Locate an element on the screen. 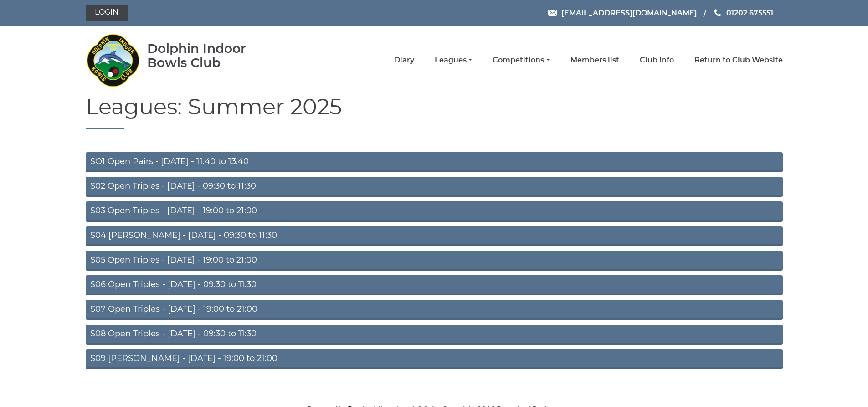  span: 01202 675551 is located at coordinates (749, 12).